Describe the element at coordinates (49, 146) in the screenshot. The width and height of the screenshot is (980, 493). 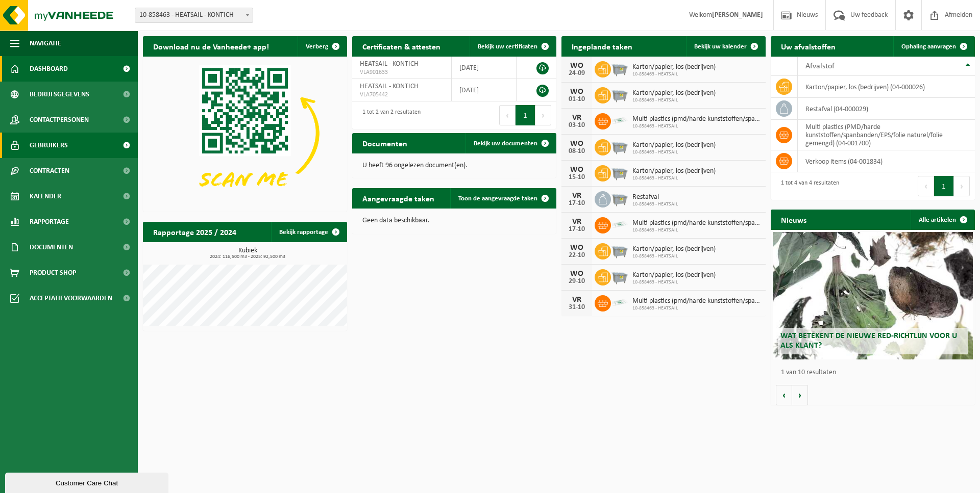
I see `span: Gebruikers` at that location.